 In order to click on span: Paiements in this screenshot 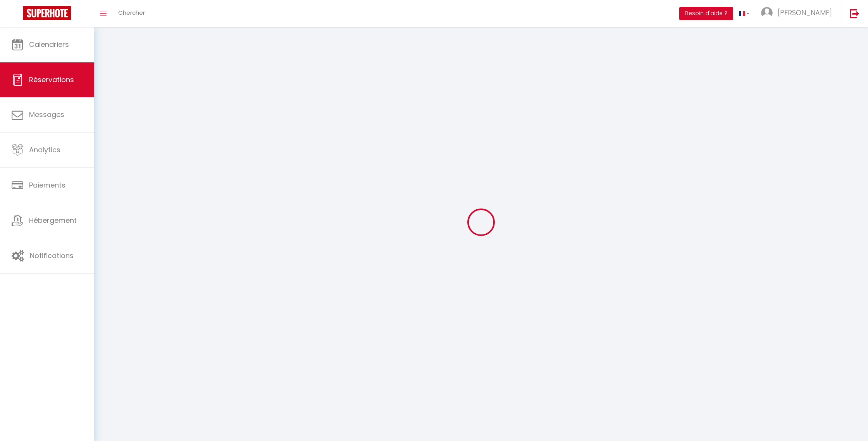, I will do `click(47, 185)`.